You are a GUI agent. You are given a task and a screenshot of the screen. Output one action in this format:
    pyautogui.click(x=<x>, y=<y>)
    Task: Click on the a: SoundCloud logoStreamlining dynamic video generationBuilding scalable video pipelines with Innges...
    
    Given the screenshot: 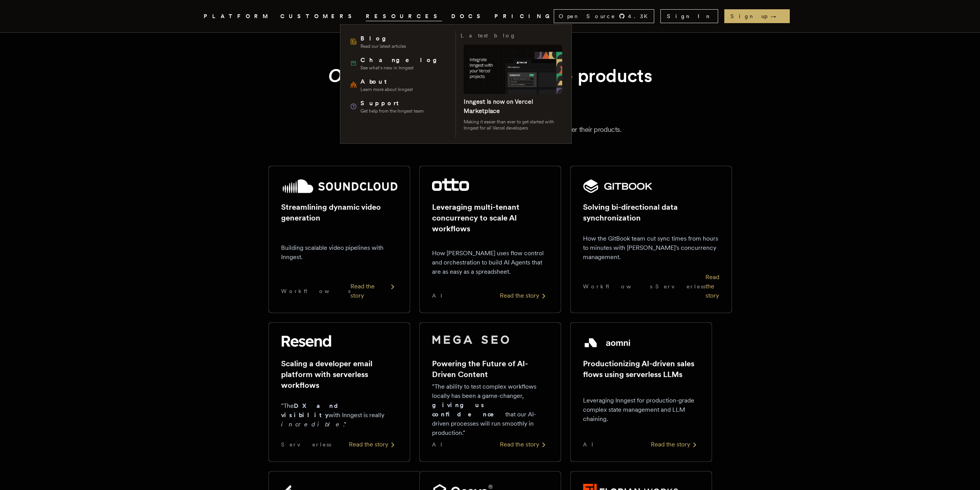 What is the action you would take?
    pyautogui.click(x=339, y=239)
    